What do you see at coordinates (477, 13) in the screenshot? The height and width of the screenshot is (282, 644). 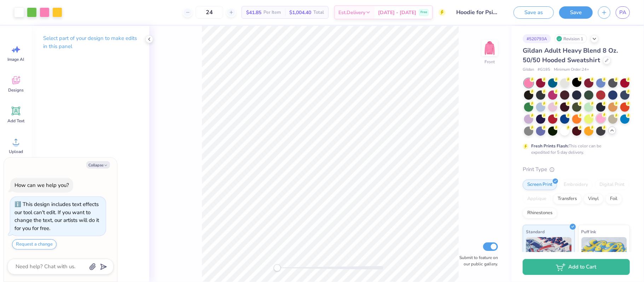 I see `input: Untitled Design` at bounding box center [477, 13].